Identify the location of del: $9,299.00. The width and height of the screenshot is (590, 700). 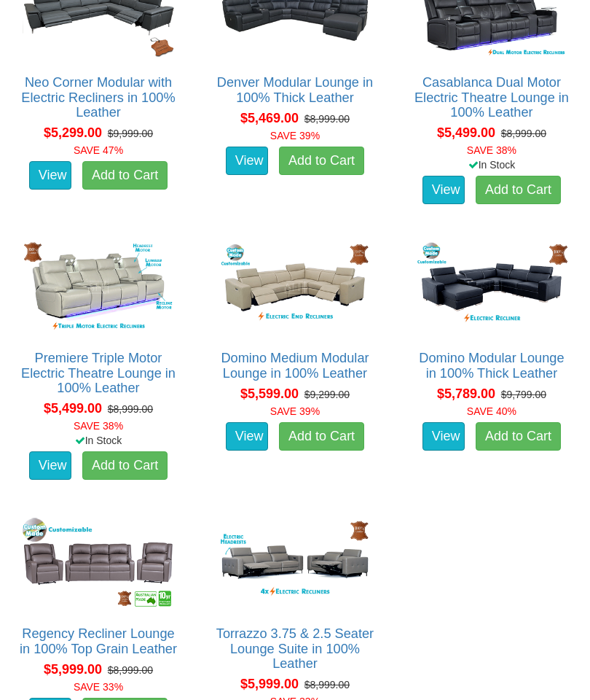
(327, 394).